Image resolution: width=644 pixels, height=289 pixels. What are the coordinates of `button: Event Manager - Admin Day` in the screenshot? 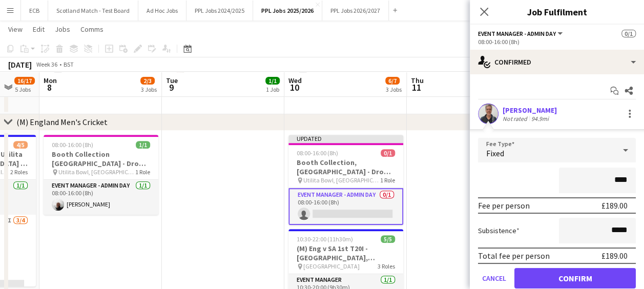 It's located at (521, 33).